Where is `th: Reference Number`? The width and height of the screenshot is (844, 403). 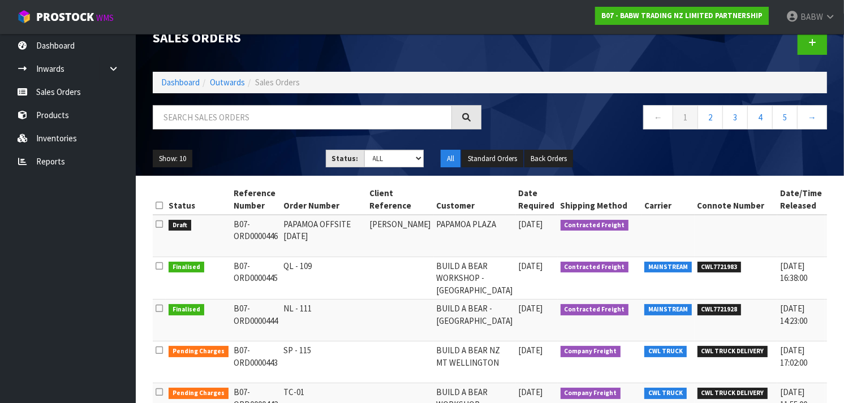
th: Reference Number is located at coordinates (256, 200).